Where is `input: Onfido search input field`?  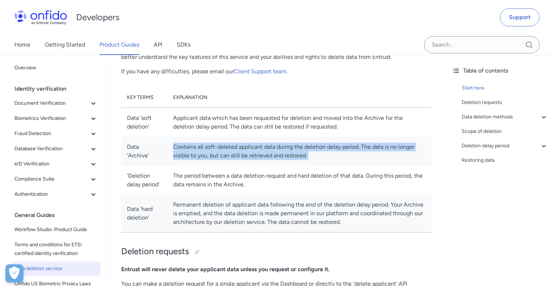
input: Onfido search input field is located at coordinates (482, 45).